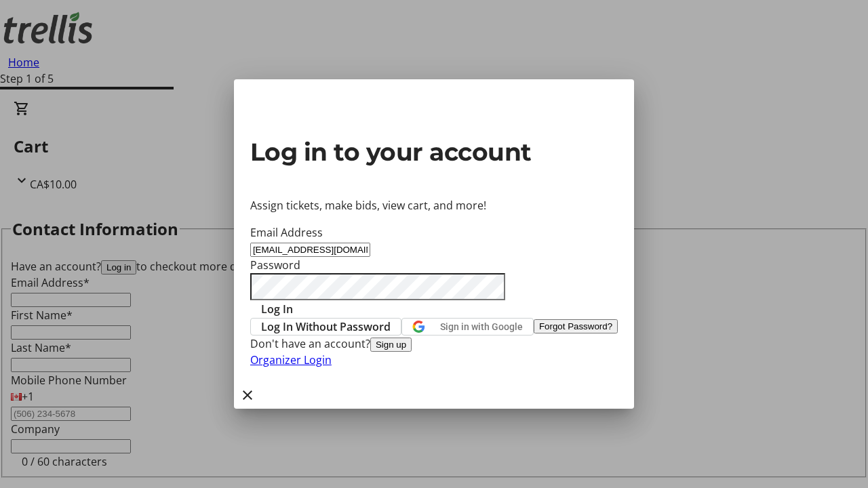  Describe the element at coordinates (326, 327) in the screenshot. I see `button: Log In Without Password` at that location.